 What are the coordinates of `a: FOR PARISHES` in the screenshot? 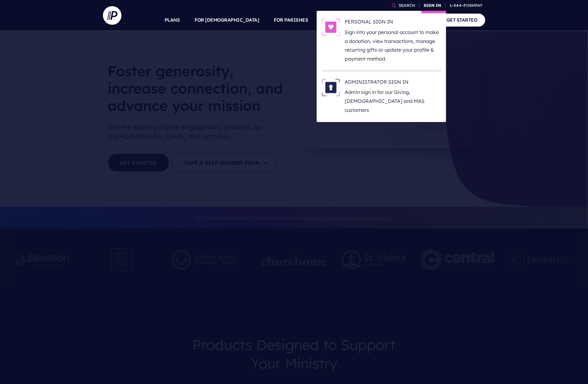 It's located at (291, 20).